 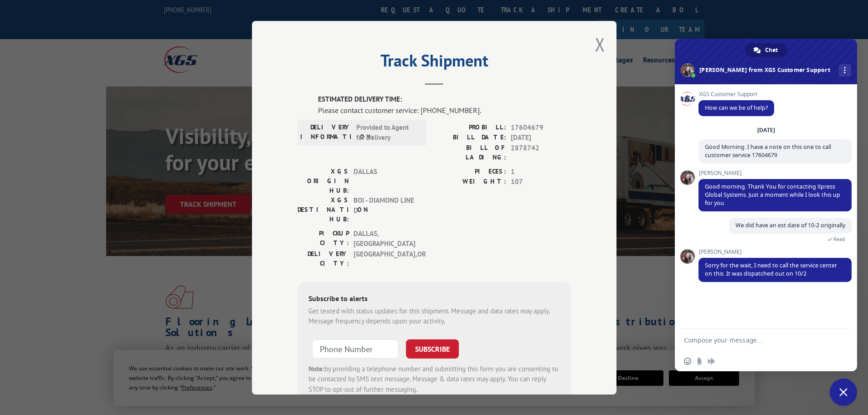 What do you see at coordinates (772, 194) in the screenshot?
I see `span: Good morning. Thank You for contacting Xpress Global Systems. Just a moment while I look this up ...` at bounding box center [772, 194].